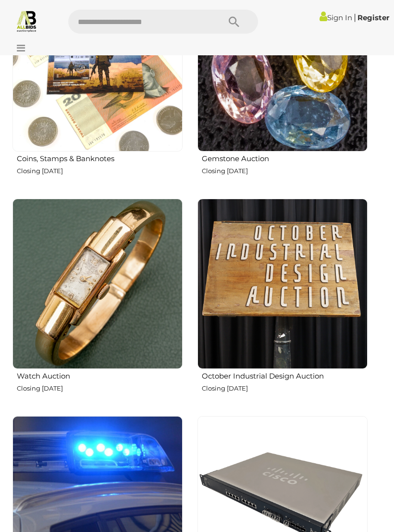 The height and width of the screenshot is (532, 394). Describe the element at coordinates (373, 17) in the screenshot. I see `a: Register` at that location.